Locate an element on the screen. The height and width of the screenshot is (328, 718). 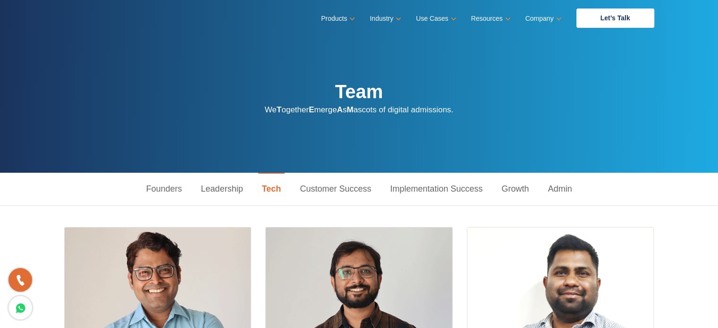
p: We ogether merge s ascots of digital admissions. is located at coordinates (359, 109).